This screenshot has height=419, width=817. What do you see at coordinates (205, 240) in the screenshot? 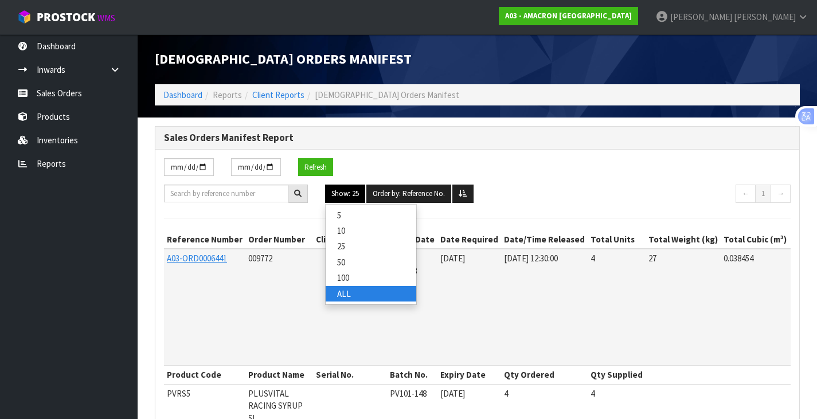
I see `th: Reference Number` at bounding box center [205, 240].